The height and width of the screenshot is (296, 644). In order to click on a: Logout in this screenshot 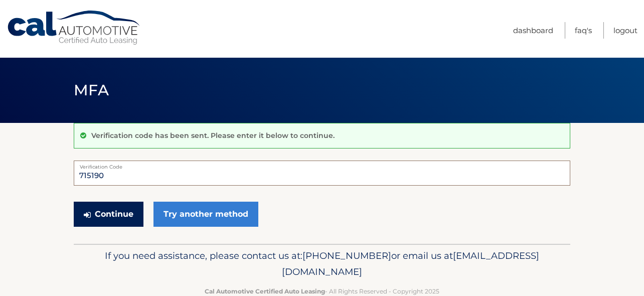, I will do `click(625, 30)`.